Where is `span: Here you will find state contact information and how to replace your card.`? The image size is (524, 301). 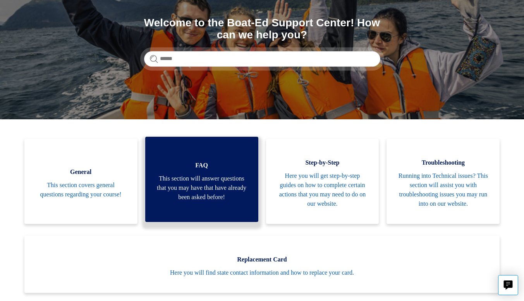
span: Here you will find state contact information and how to replace your card. is located at coordinates (262, 273).